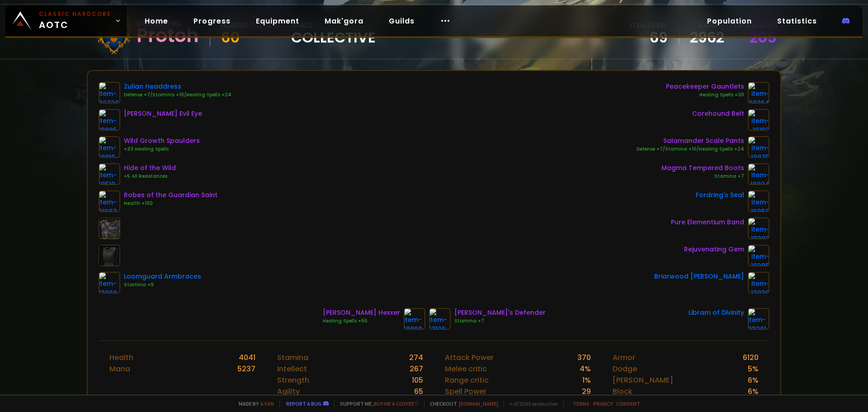 The width and height of the screenshot is (868, 412). Describe the element at coordinates (109, 120) in the screenshot. I see `img: item-19885` at that location.